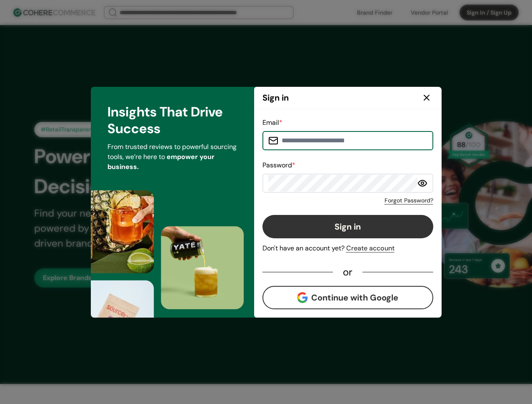  I want to click on p: From trusted reviews to powerful sourcing tools, we’re here to, so click(173, 157).